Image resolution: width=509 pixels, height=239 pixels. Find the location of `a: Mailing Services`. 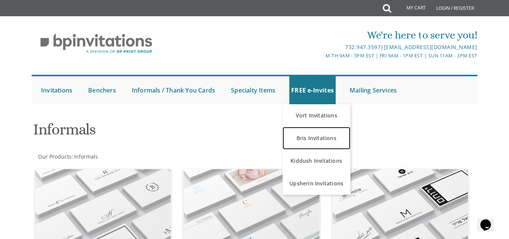

a: Mailing Services is located at coordinates (373, 90).